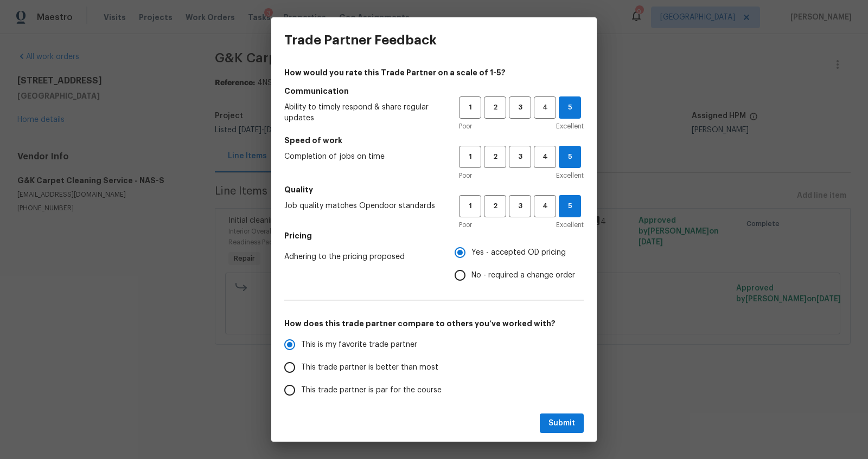  What do you see at coordinates (363, 206) in the screenshot?
I see `span: Job quality matches Opendoor standards` at bounding box center [363, 206].